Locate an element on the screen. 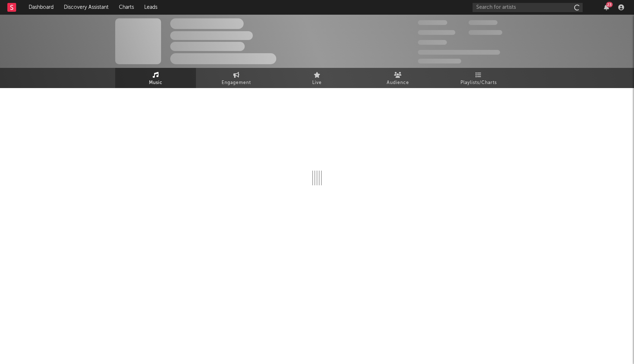 The image size is (634, 364). button: 23 is located at coordinates (607, 7).